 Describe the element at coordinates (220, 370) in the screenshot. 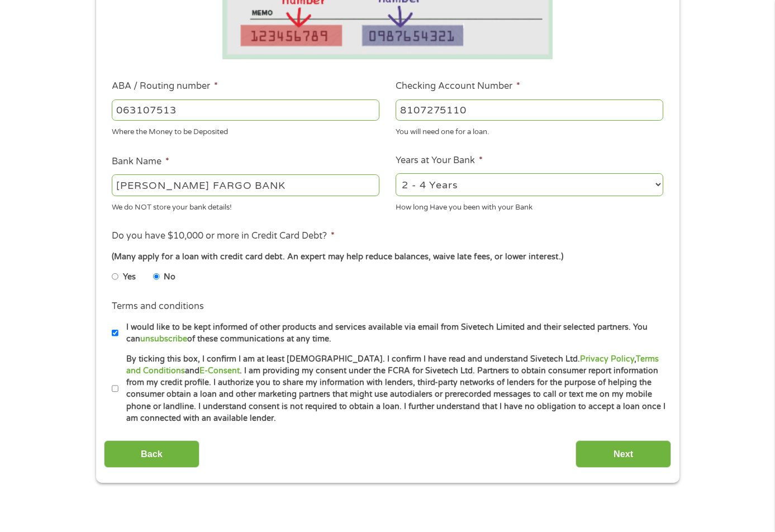

I see `a: E-Consent` at that location.